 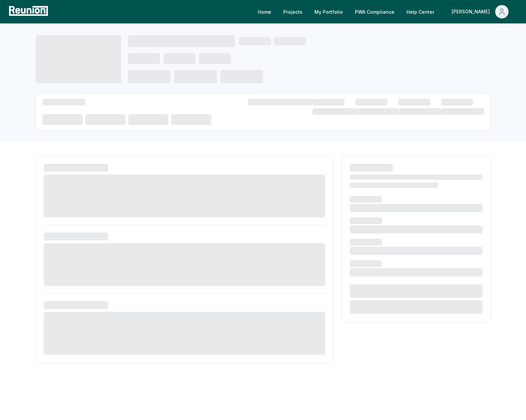 What do you see at coordinates (375, 12) in the screenshot?
I see `a: PWA Compliance` at bounding box center [375, 12].